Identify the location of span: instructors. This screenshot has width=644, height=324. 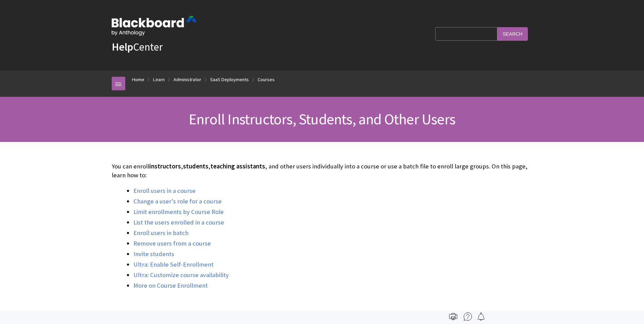
(165, 166).